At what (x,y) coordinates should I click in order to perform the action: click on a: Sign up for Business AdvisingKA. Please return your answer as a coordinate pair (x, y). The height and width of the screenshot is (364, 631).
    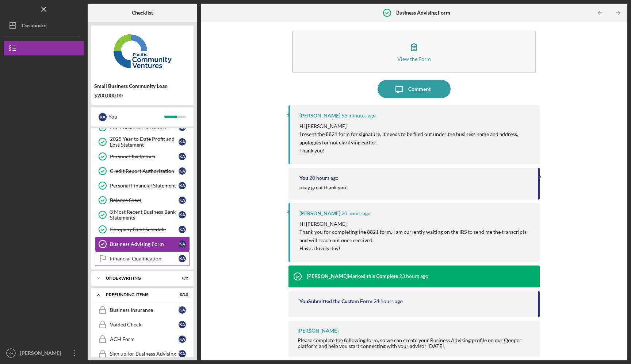
    Looking at the image, I should click on (142, 354).